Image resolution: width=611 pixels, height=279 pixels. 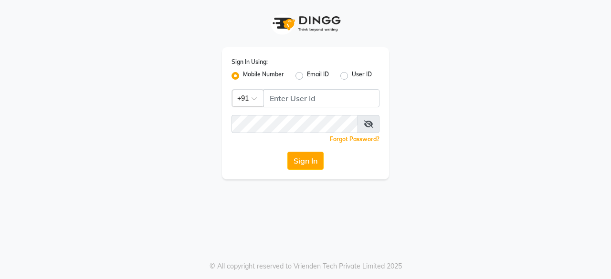 What do you see at coordinates (318, 76) in the screenshot?
I see `label: Email ID` at bounding box center [318, 76].